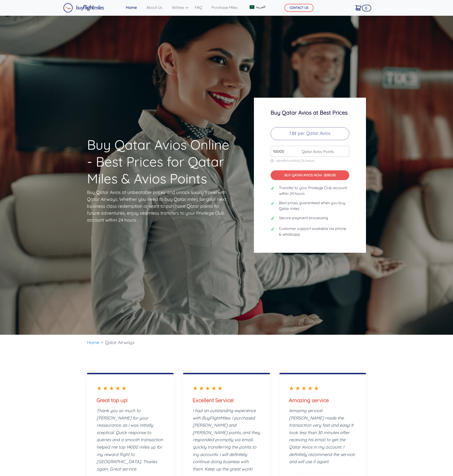 Image resolution: width=453 pixels, height=476 pixels. What do you see at coordinates (157, 206) in the screenshot?
I see `p: Buy Qatar Avios at unbeatable prices and unlock luxury travel with Qatar Airways. Whether you nee...` at bounding box center [157, 206].